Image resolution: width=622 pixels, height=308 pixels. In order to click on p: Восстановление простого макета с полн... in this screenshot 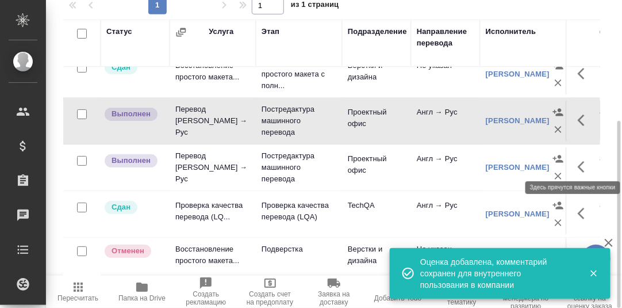, I will do `click(299, 74)`.